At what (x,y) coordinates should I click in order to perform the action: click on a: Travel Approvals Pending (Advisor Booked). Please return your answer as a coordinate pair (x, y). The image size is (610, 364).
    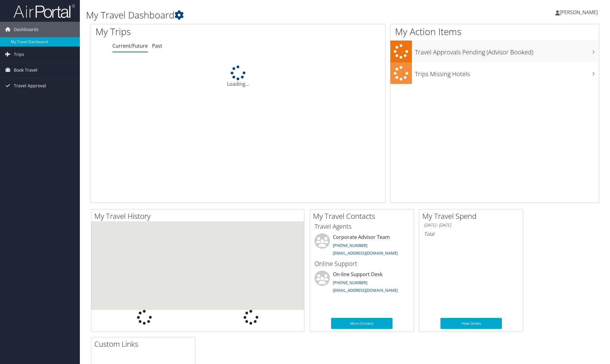
    Looking at the image, I should click on (495, 51).